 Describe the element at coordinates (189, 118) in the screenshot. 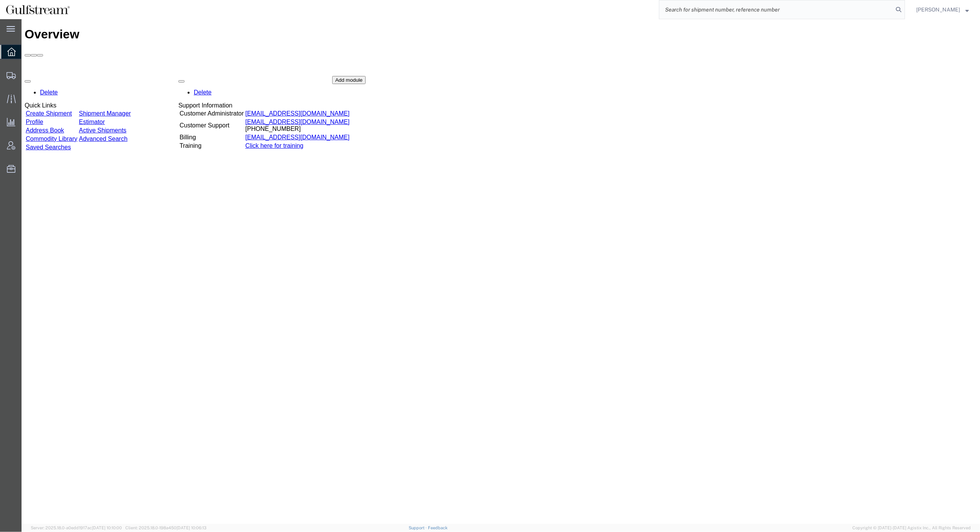

I see `td: Billing` at that location.